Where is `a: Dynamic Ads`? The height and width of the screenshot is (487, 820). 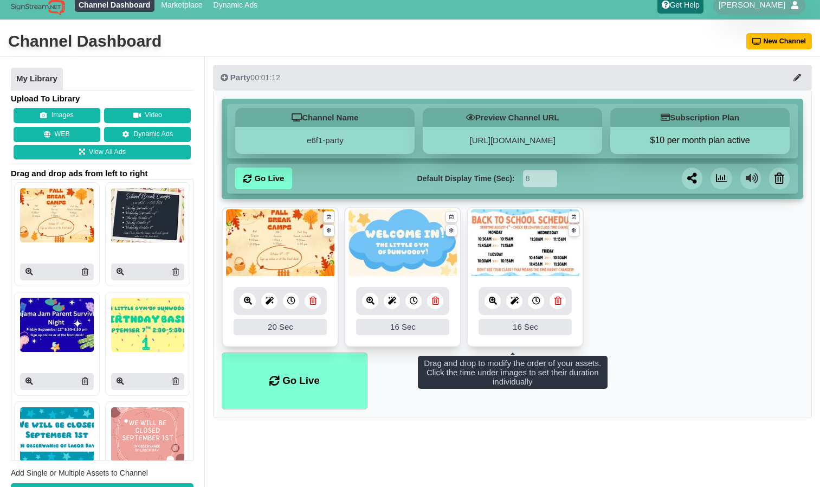
a: Dynamic Ads is located at coordinates (147, 134).